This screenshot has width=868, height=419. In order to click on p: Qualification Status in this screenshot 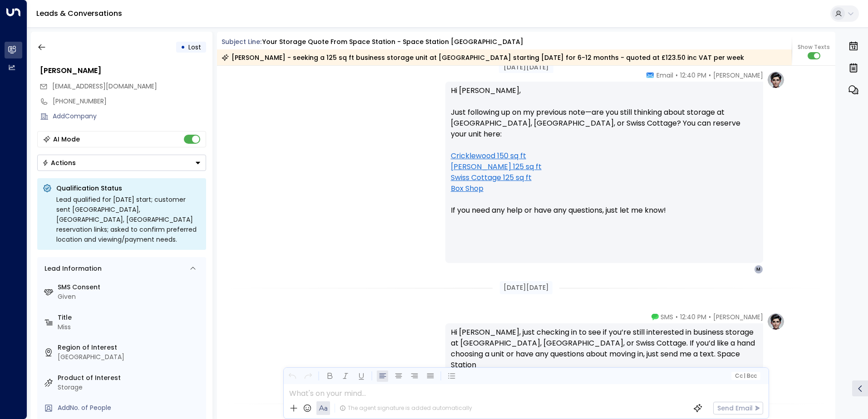, I will do `click(129, 188)`.